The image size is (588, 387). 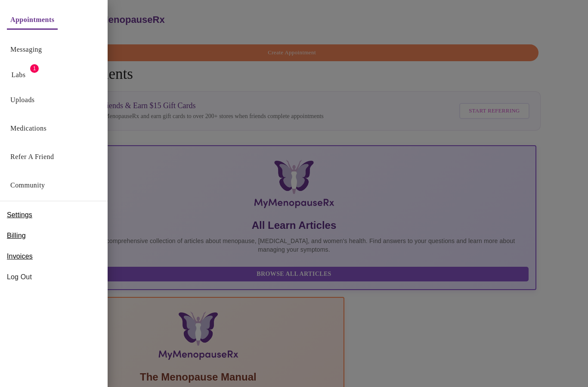 What do you see at coordinates (54, 277) in the screenshot?
I see `span: Log Out` at bounding box center [54, 277].